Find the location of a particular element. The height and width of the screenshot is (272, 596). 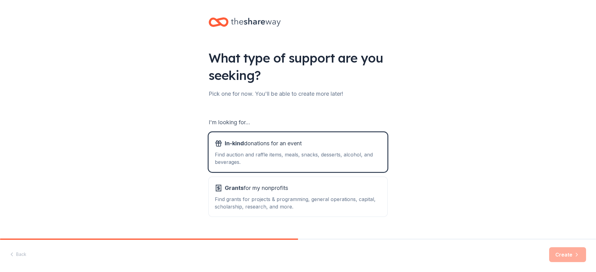

span: donations for an event is located at coordinates (263, 144).